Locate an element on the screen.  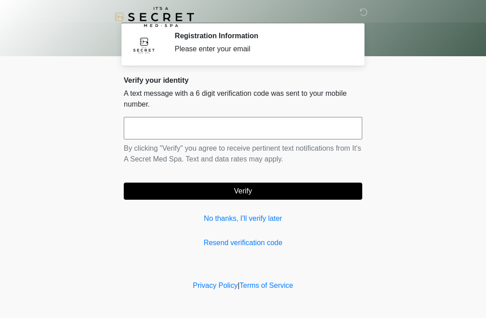
p: By clicking "Verify" you agree to receive pertinent text notifications from It's A Secret Med Spa... is located at coordinates (243, 154).